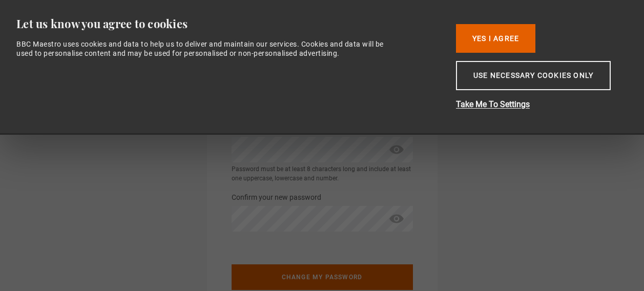 The height and width of the screenshot is (291, 644). Describe the element at coordinates (496, 39) in the screenshot. I see `button: Yes I Agree` at that location.